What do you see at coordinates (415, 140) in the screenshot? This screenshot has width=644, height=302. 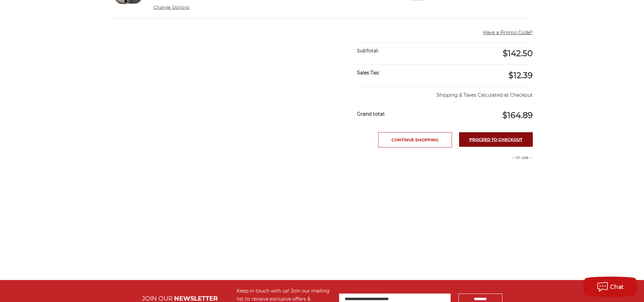 I see `a: Continue Shopping` at bounding box center [415, 140].